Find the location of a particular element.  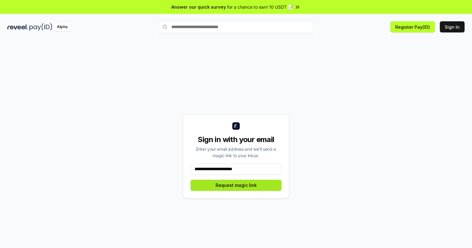

div: Enter your email address and we’ll send a magic link to your inbox. is located at coordinates (236, 152).